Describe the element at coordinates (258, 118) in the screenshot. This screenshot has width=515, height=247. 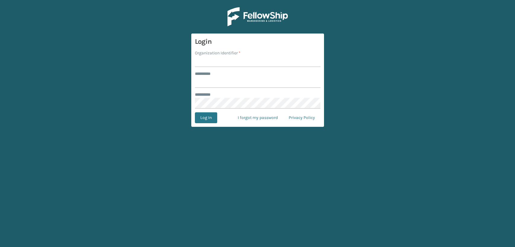
I see `a: I forgot my password` at that location.